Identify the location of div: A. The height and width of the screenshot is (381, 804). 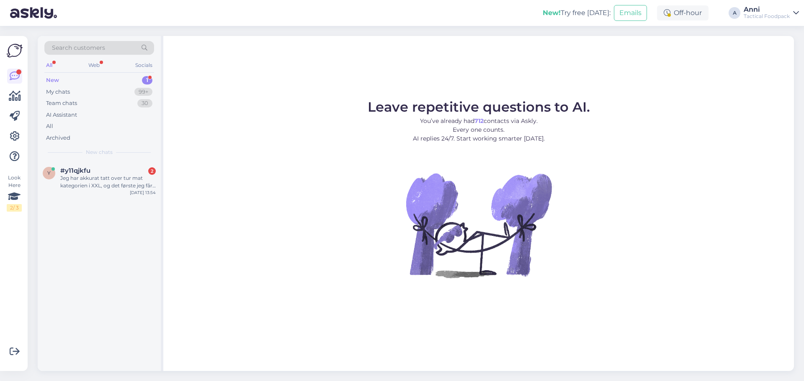
(734, 13).